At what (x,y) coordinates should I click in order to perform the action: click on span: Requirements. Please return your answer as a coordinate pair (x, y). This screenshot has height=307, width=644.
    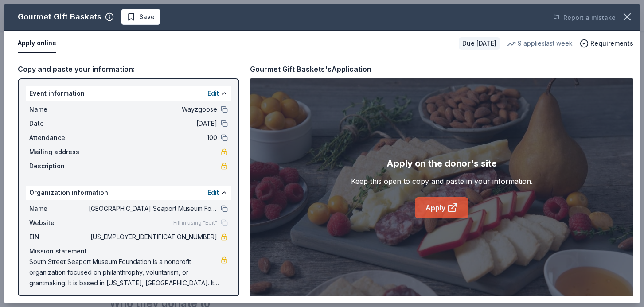
    Looking at the image, I should click on (612, 44).